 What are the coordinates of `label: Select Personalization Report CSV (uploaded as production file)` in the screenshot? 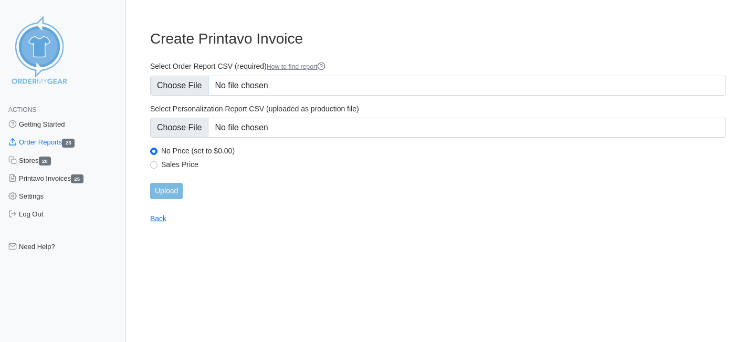 It's located at (438, 109).